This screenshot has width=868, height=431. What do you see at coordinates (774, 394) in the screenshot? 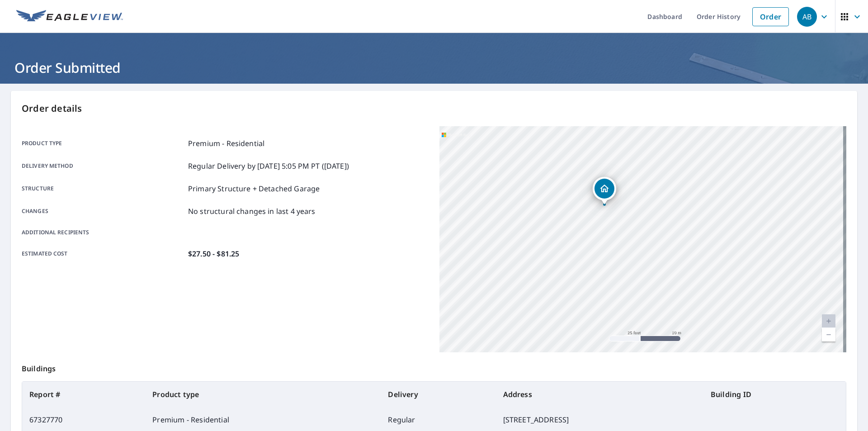
I see `th: Building ID` at bounding box center [774, 394].